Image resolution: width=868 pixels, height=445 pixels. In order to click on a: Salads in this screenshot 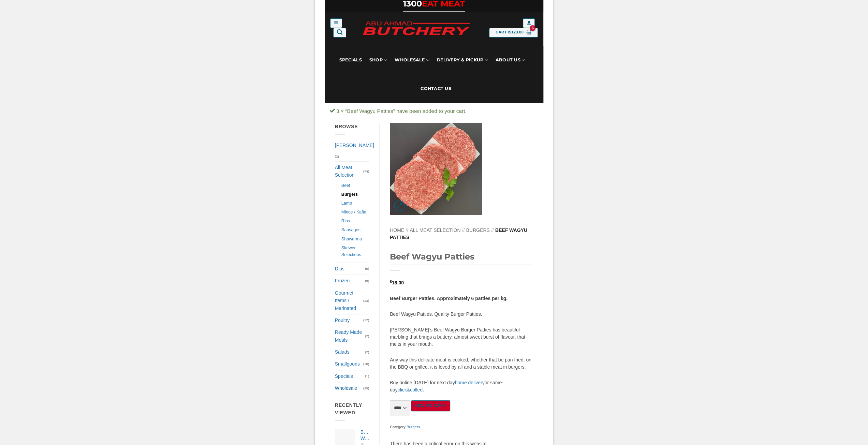, I will do `click(349, 352)`.